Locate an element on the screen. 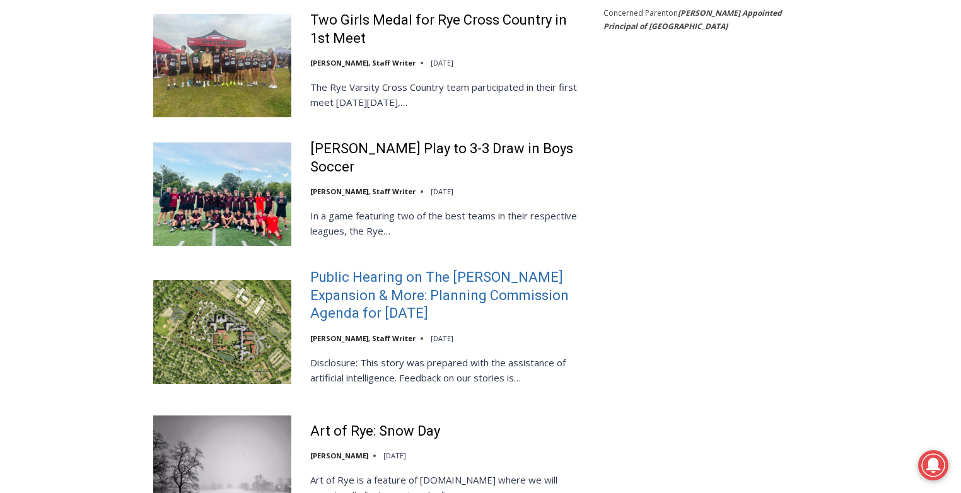 This screenshot has width=961, height=493. footer: on is located at coordinates (707, 20).